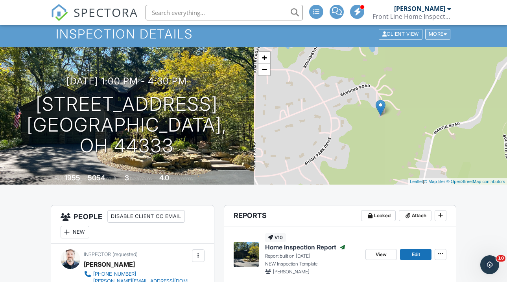  What do you see at coordinates (475, 182) in the screenshot?
I see `a: © OpenStreetMap contributors` at bounding box center [475, 182].